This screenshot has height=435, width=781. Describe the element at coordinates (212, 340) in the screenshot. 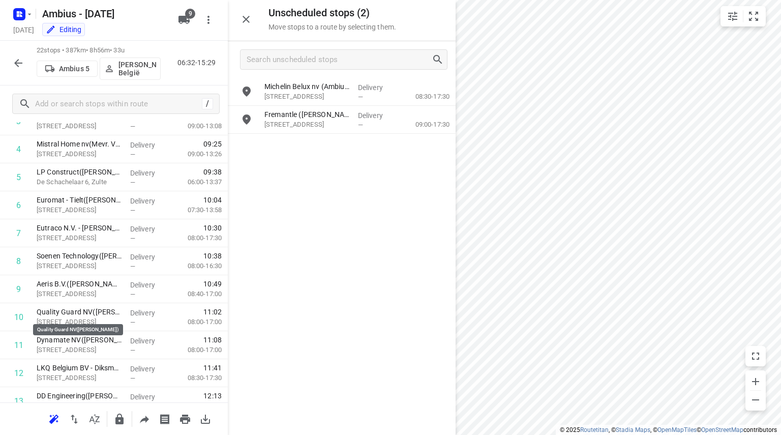

I see `span: 11:08` at that location.